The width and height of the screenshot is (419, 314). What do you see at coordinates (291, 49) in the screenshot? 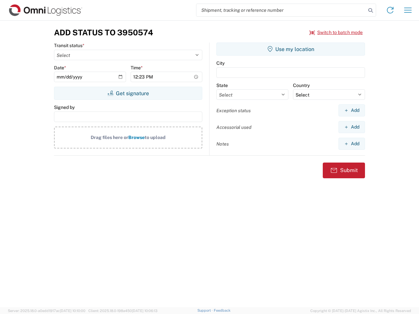
I see `button: Use my location` at bounding box center [291, 49].